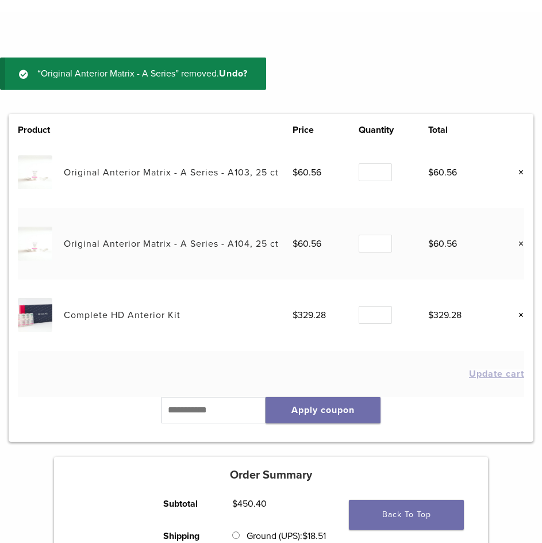  Describe the element at coordinates (34, 314) in the screenshot. I see `img: Complete HD Anterior Kit` at that location.